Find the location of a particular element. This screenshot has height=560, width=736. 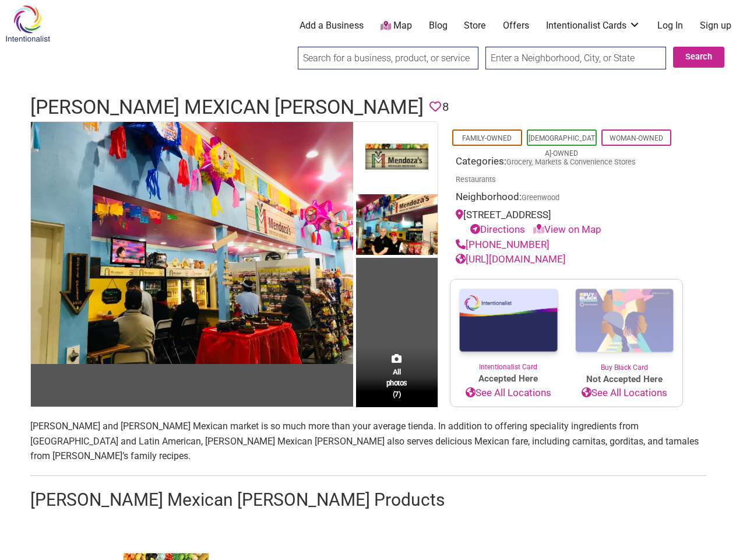

a: Store is located at coordinates (475, 25).